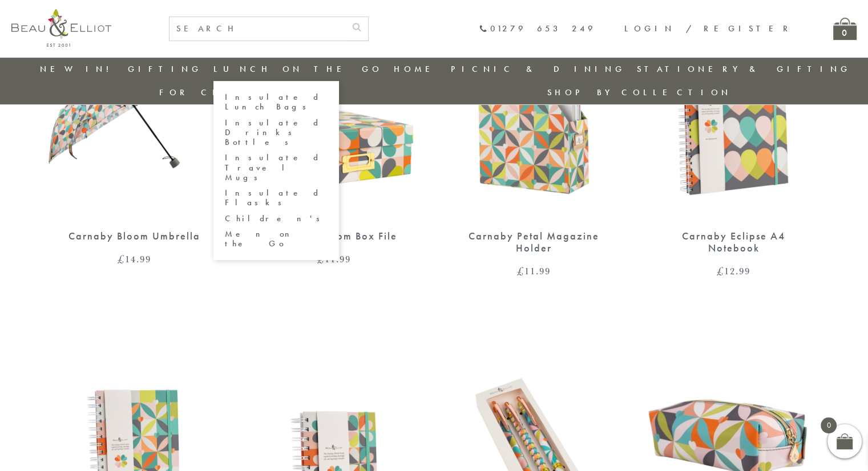 This screenshot has width=868, height=471. I want to click on bdi: 14.99, so click(134, 259).